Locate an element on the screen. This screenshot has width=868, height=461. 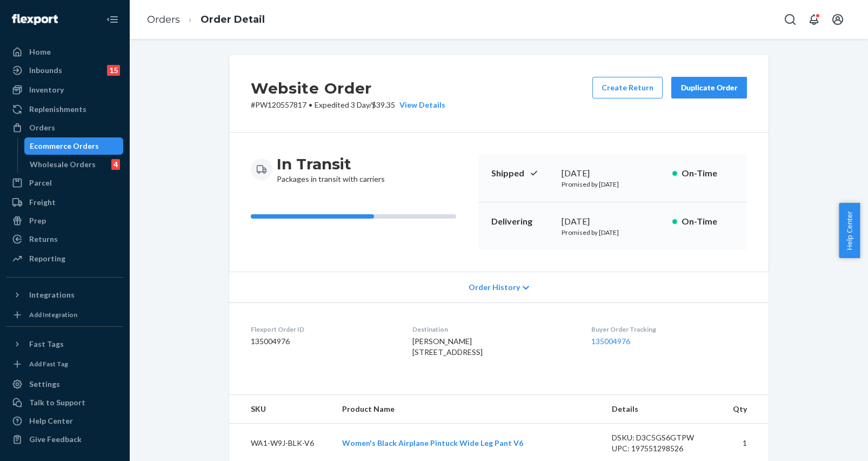
div: Packages in transit with carriers is located at coordinates (331, 169).